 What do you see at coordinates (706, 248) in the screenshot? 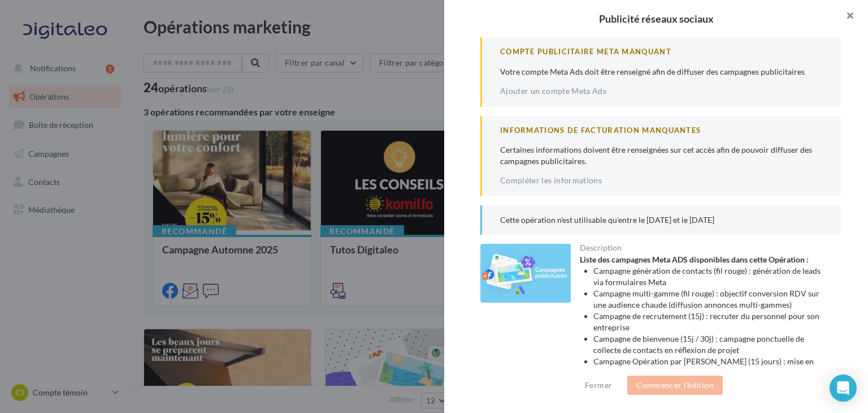
I see `div: Description` at bounding box center [706, 248].